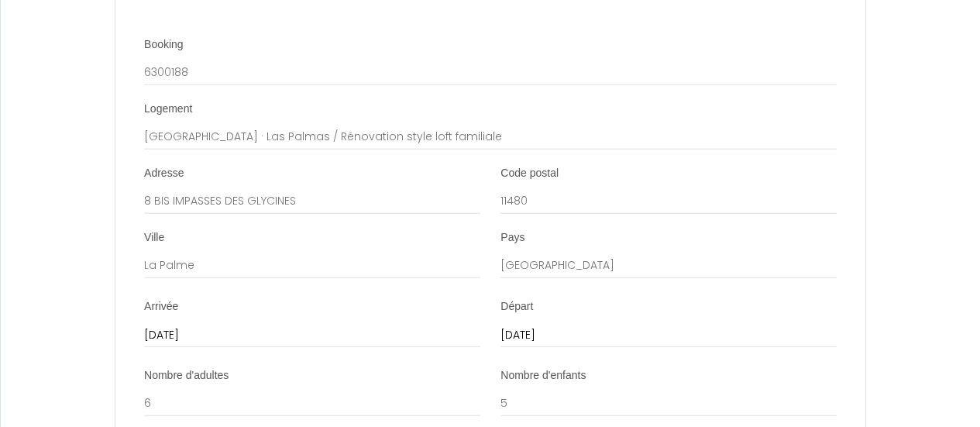 The image size is (980, 427). What do you see at coordinates (161, 306) in the screenshot?
I see `label: Arrivée` at bounding box center [161, 306].